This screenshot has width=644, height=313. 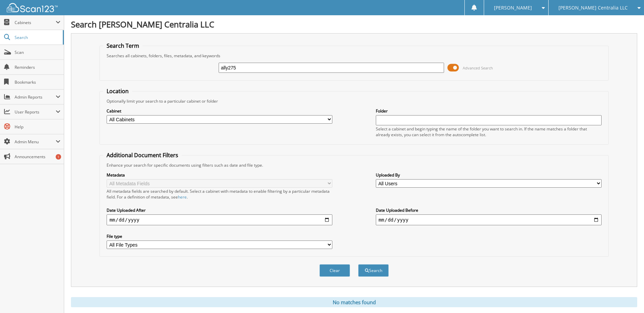 I want to click on span: Search, so click(x=37, y=37).